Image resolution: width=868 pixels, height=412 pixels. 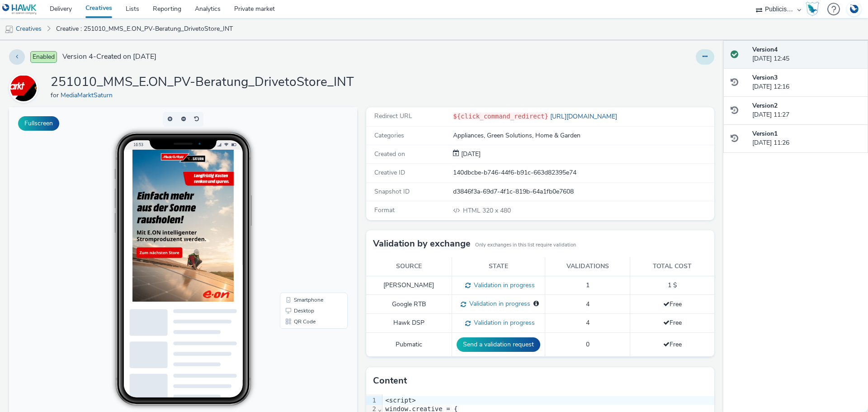 What do you see at coordinates (486, 211) in the screenshot?
I see `span: 320 x 480` at bounding box center [486, 211].